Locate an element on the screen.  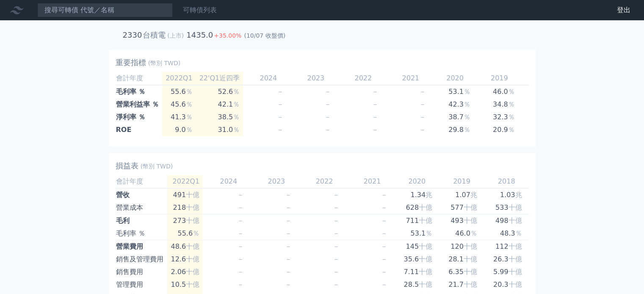
span: 2022Q1 is located at coordinates (186, 181).